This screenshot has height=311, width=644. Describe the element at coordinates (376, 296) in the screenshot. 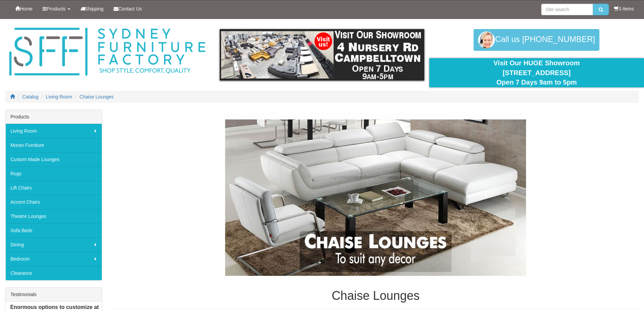

I see `h1: Chaise Lounges` at that location.